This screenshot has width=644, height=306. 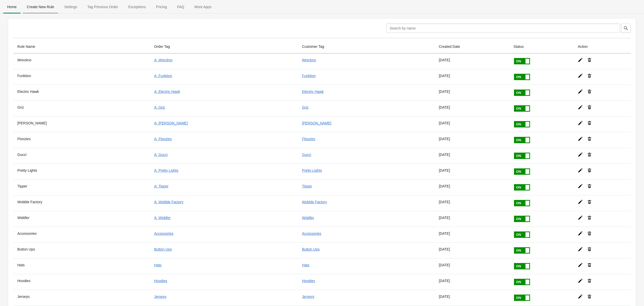 I want to click on a: A: Gucci, so click(x=161, y=155).